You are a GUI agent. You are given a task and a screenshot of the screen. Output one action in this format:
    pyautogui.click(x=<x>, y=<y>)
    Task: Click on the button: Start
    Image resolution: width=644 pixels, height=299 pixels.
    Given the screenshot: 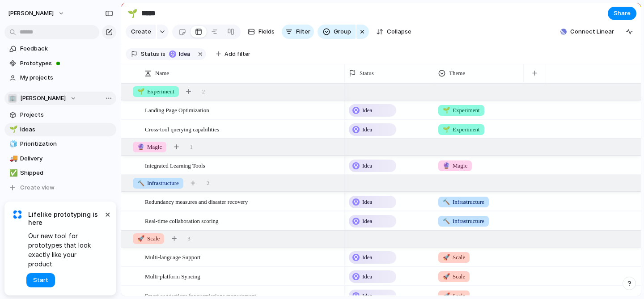 What is the action you would take?
    pyautogui.click(x=41, y=281)
    